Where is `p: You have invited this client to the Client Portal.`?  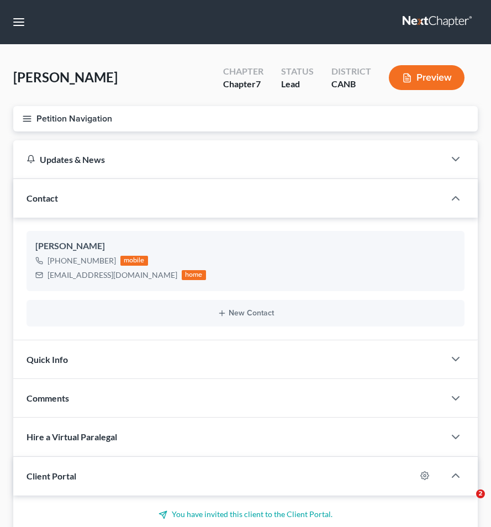
p: You have invited this client to the Client Portal. is located at coordinates (245, 514).